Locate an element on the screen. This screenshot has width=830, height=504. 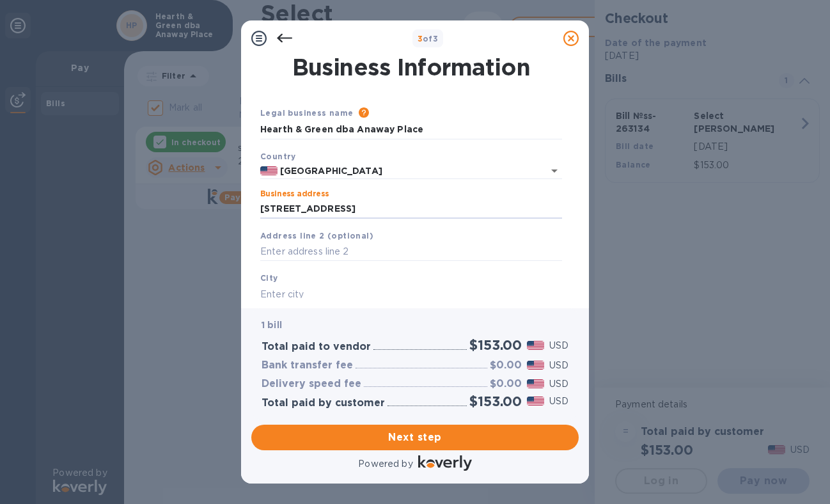
button: Next step is located at coordinates (415, 438).